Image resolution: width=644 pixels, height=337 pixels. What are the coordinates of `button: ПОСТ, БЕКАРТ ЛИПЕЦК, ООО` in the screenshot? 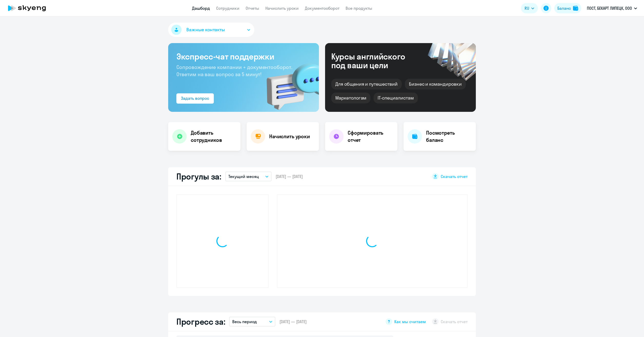 It's located at (612, 8).